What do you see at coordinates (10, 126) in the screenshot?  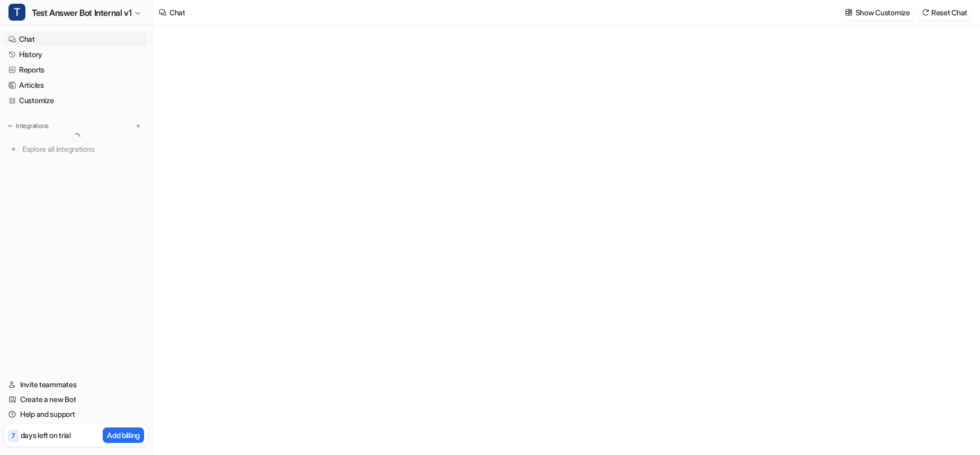 I see `img: expand menu` at bounding box center [10, 126].